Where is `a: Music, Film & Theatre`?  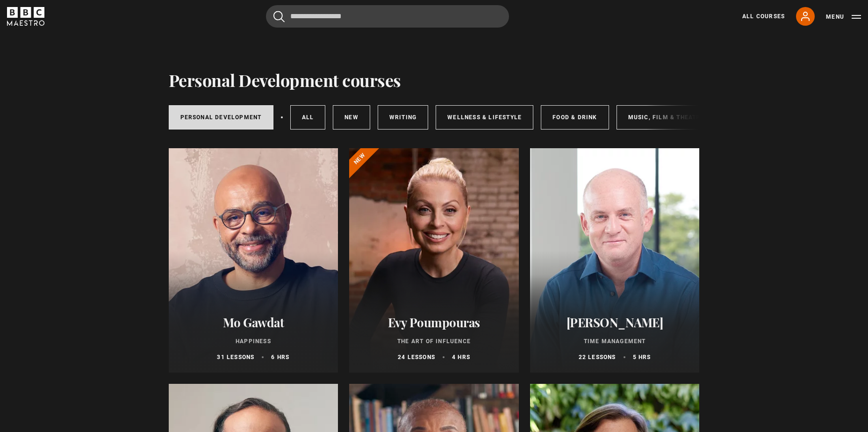 a: Music, Film & Theatre is located at coordinates (666, 117).